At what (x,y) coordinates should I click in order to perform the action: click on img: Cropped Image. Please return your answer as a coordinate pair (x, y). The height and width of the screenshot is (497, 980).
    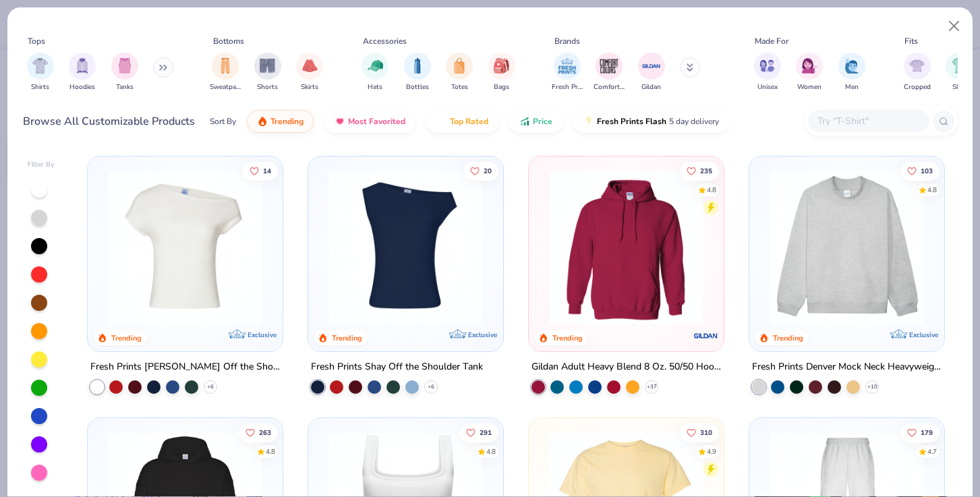
    Looking at the image, I should click on (917, 66).